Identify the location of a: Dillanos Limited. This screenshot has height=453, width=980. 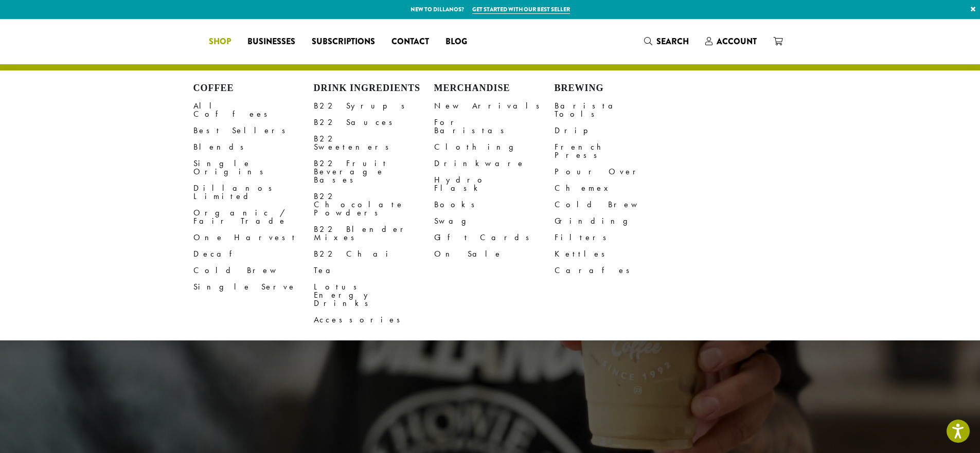
(254, 192).